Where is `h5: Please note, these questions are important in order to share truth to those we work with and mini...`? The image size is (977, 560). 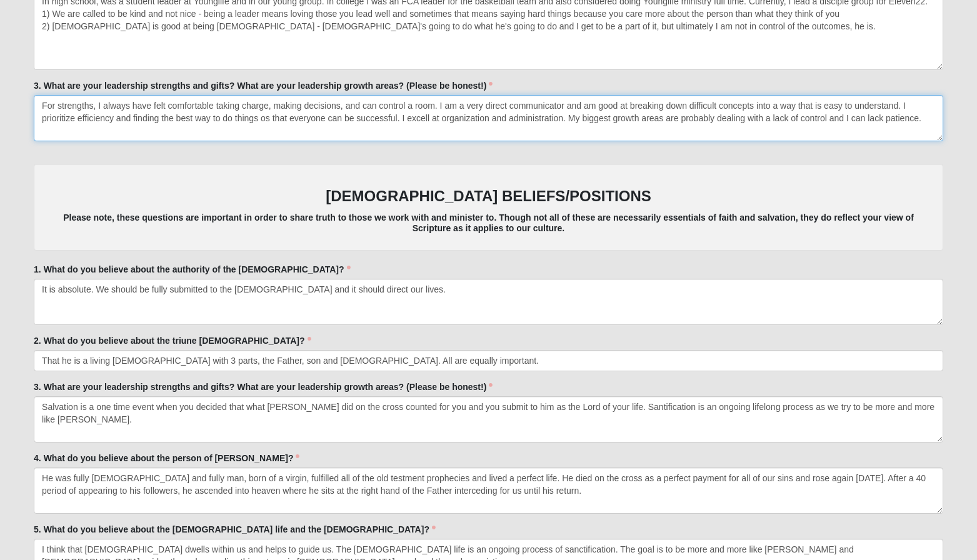 h5: Please note, these questions are important in order to share truth to those we work with and mini... is located at coordinates (488, 223).